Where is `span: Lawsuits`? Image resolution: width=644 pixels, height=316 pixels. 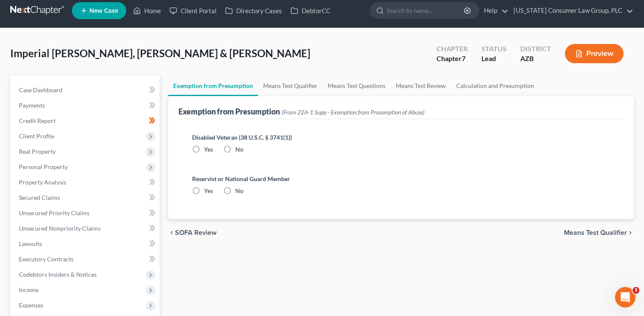
span: Lawsuits is located at coordinates (30, 243).